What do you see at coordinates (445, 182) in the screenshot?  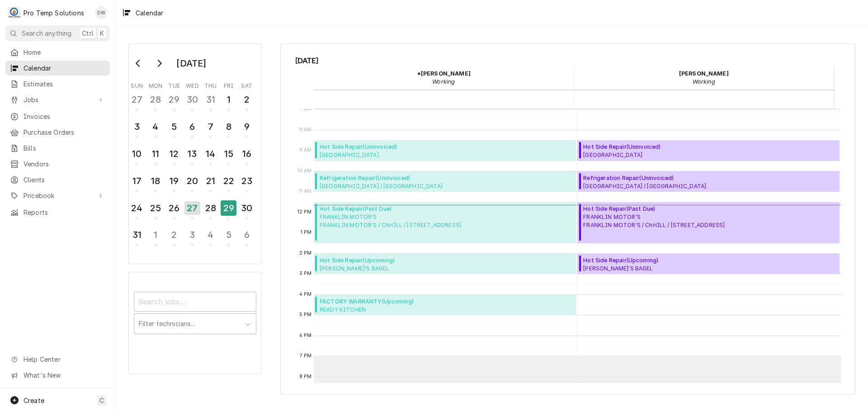 I see `div: [Service] Refrigeration Repair COLONIAL INN / HILLSBORO COLONIAL INN / HILLSBORO / 153 W King St,...` at bounding box center [445, 182].